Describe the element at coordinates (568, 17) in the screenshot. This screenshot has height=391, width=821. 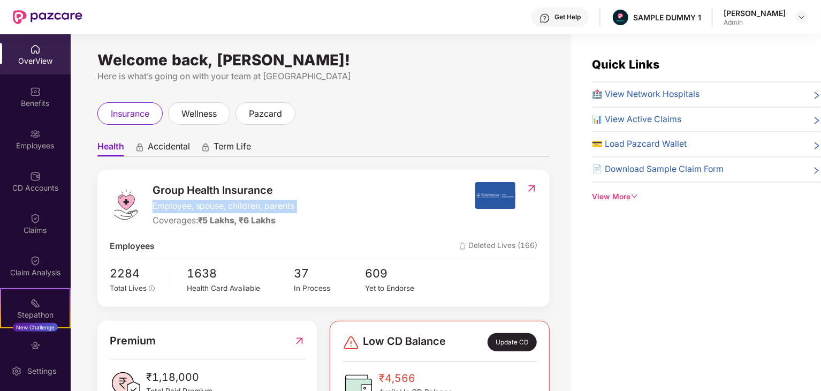
I see `div: Get Help` at that location.